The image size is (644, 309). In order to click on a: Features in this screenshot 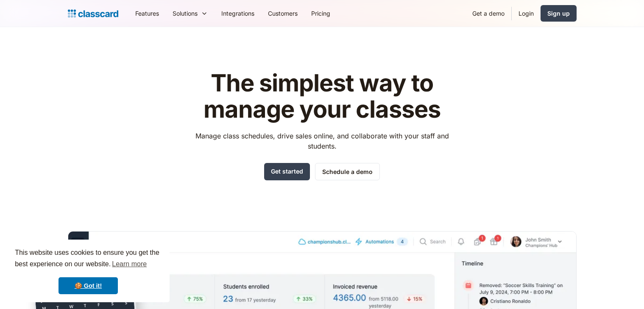, I will do `click(147, 13)`.